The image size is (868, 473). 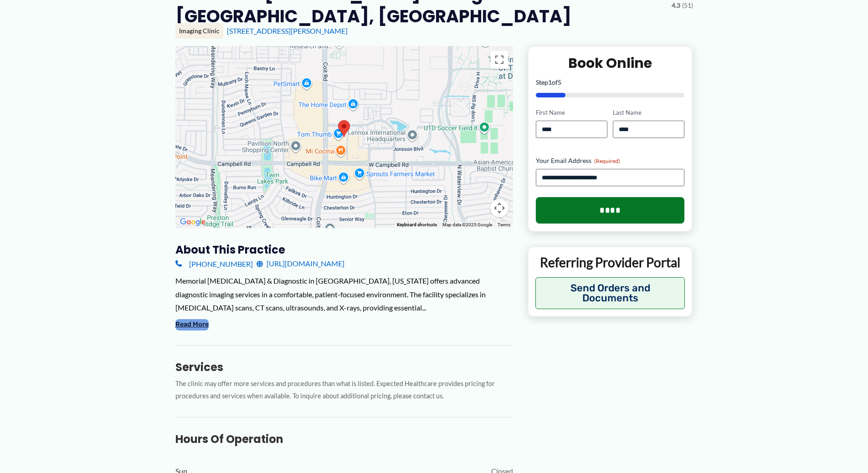 What do you see at coordinates (560, 82) in the screenshot?
I see `span: 5` at bounding box center [560, 82].